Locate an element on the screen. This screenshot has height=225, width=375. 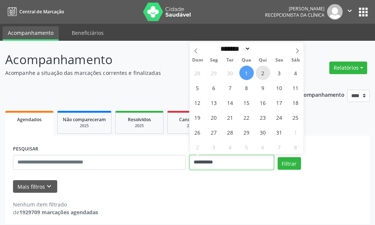
span: Outubro 20, 2025 is located at coordinates (214, 117).